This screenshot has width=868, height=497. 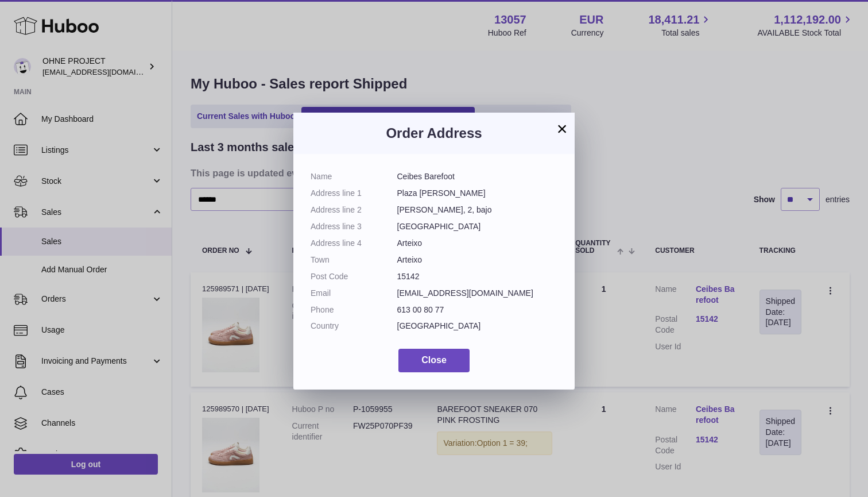 I want to click on dt: Address line 4, so click(x=353, y=243).